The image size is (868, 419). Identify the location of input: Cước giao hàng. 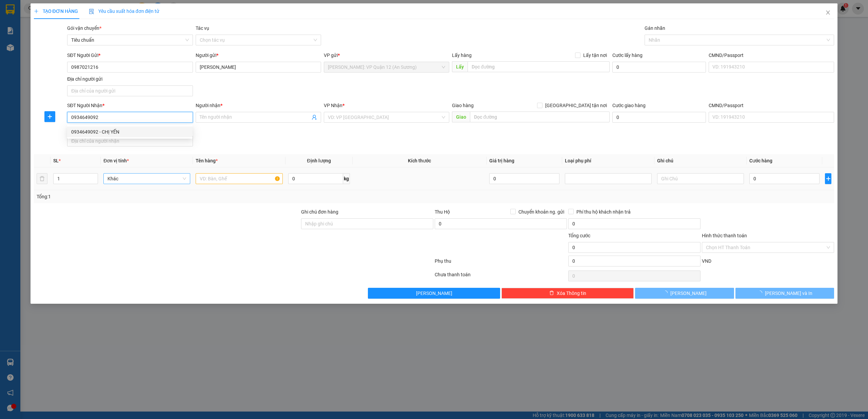
(659, 117).